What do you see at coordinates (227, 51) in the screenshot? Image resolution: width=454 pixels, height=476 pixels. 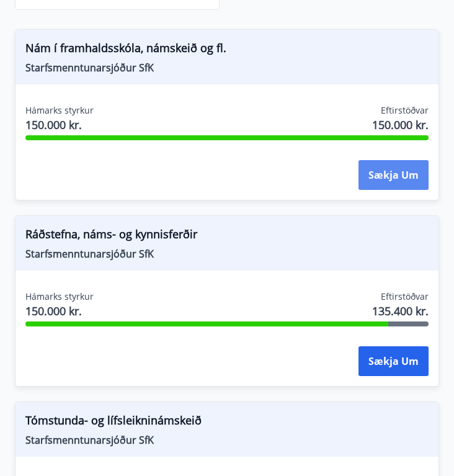 I see `span: Nám í framhaldsskóla, námskeið og fl.` at bounding box center [227, 51].